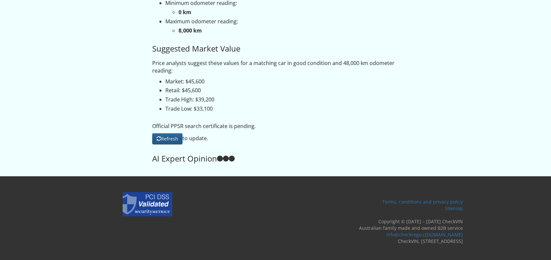  What do you see at coordinates (282, 90) in the screenshot?
I see `li: Retail: $45,600` at bounding box center [282, 90].